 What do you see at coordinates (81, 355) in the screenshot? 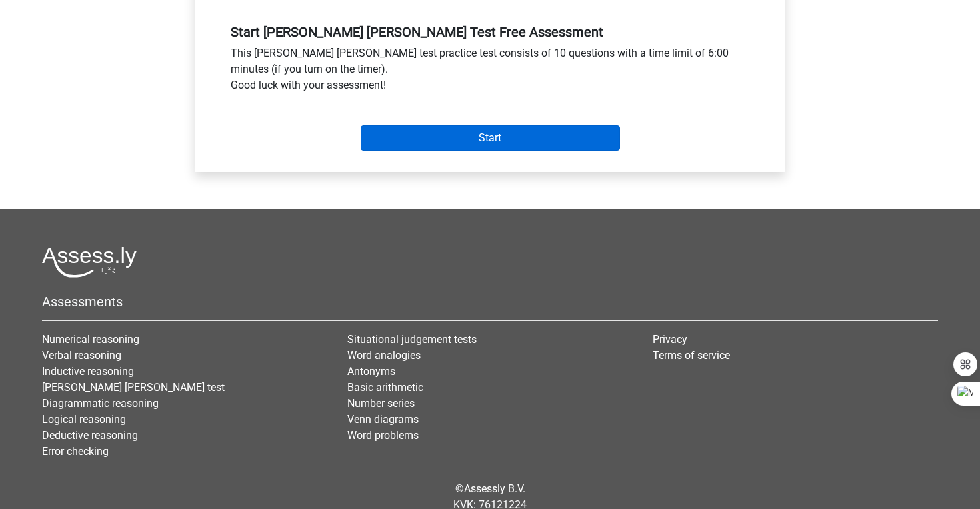
I see `a: Verbal reasoning` at bounding box center [81, 355].